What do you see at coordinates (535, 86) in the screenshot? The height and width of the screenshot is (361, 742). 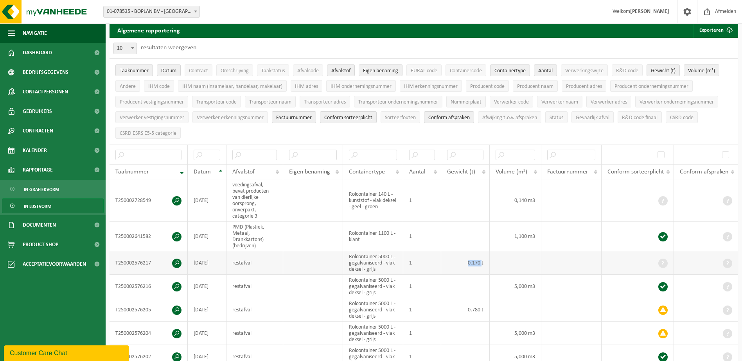 I see `span: Producent naam` at bounding box center [535, 86].